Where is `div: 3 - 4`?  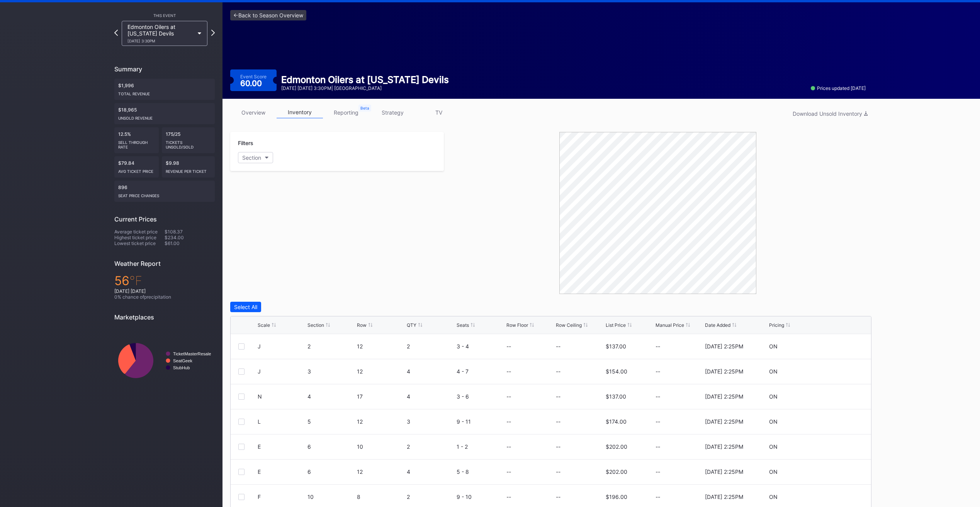
div: 3 - 4 is located at coordinates (481, 346).